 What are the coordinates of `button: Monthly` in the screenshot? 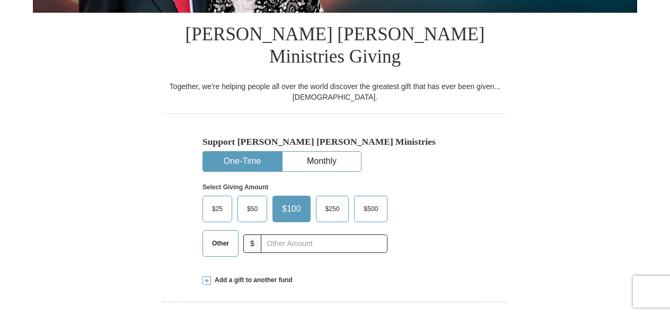 It's located at (322, 161).